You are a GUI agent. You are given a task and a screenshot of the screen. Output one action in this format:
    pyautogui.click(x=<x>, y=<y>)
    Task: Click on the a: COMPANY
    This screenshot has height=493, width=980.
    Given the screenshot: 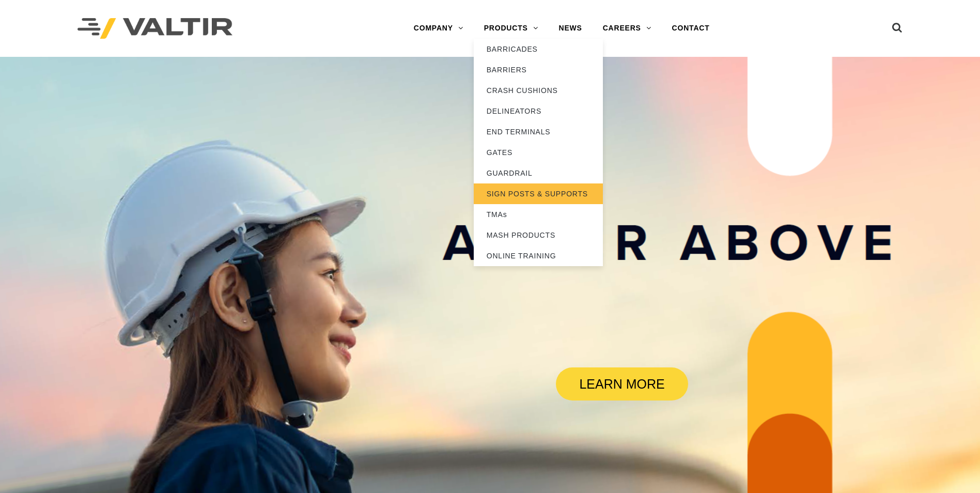 What is the action you would take?
    pyautogui.click(x=439, y=28)
    